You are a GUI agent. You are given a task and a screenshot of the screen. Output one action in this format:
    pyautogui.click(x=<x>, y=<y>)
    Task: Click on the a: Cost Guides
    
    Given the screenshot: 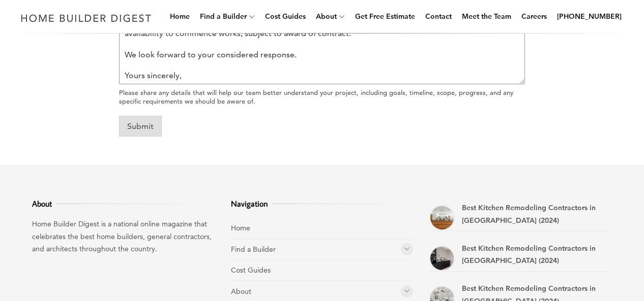 What is the action you would take?
    pyautogui.click(x=251, y=270)
    